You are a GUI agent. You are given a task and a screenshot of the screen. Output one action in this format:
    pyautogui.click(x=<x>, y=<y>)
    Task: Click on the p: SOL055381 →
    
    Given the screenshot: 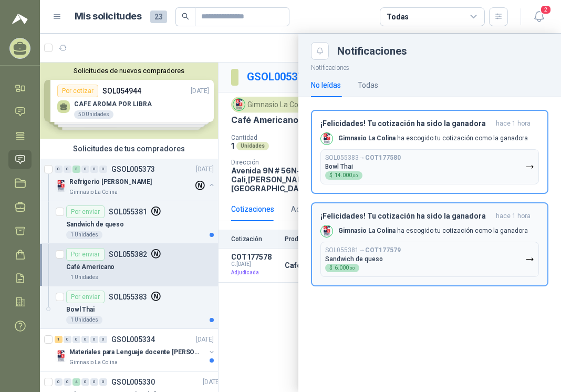 What is the action you would take?
    pyautogui.click(x=363, y=250)
    